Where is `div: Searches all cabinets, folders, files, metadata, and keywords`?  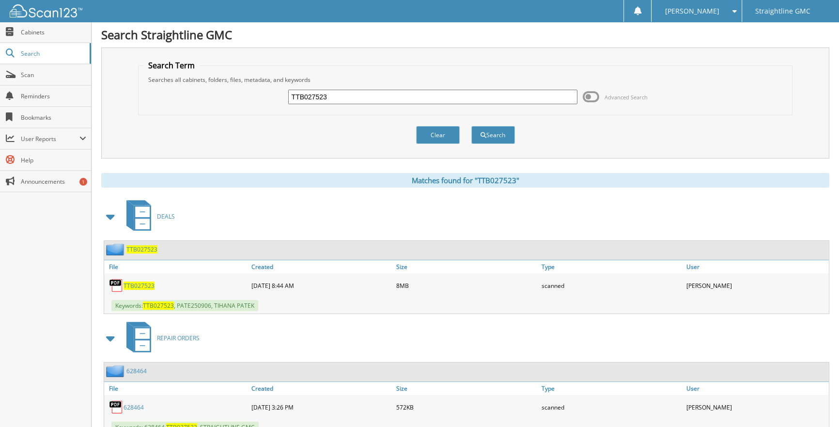 div: Searches all cabinets, folders, files, metadata, and keywords is located at coordinates (465, 79).